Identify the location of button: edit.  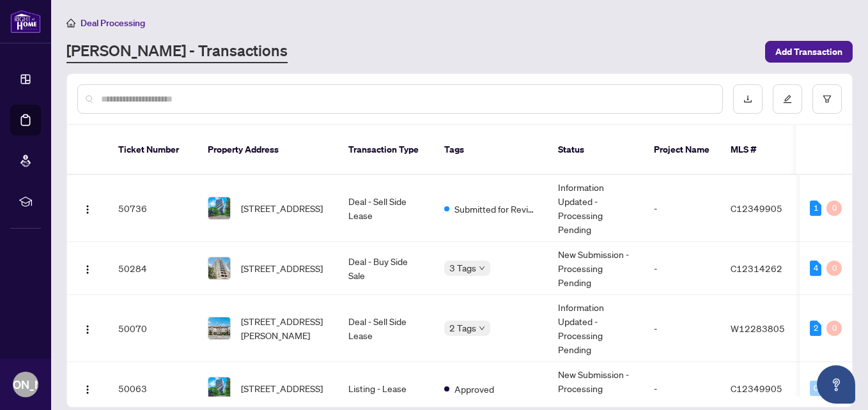
(787, 99).